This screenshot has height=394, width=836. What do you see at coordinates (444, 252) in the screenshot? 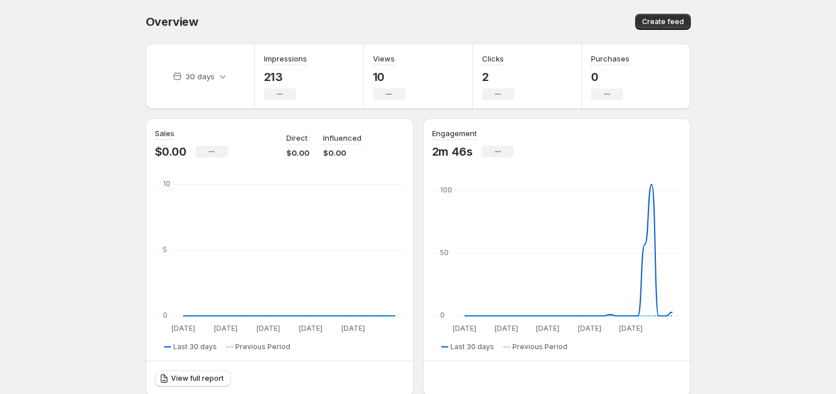
I see `text: 50` at bounding box center [444, 252].